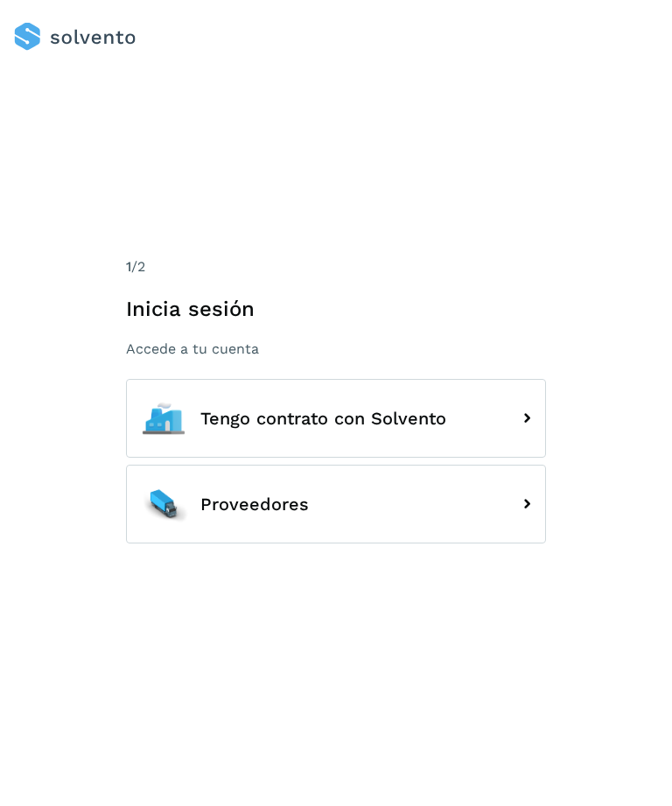  What do you see at coordinates (336, 267) in the screenshot?
I see `div: /2` at bounding box center [336, 267].